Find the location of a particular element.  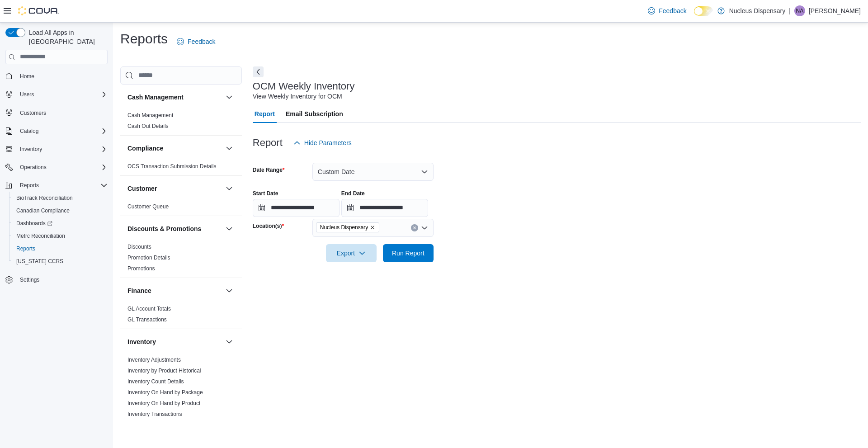

h3: Compliance is located at coordinates (145, 148).